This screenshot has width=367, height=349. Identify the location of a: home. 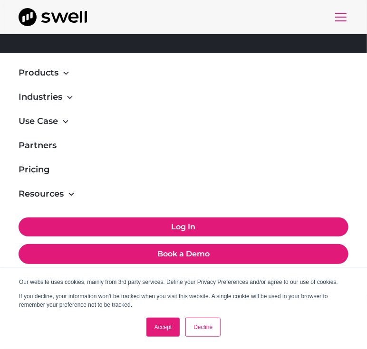
(53, 17).